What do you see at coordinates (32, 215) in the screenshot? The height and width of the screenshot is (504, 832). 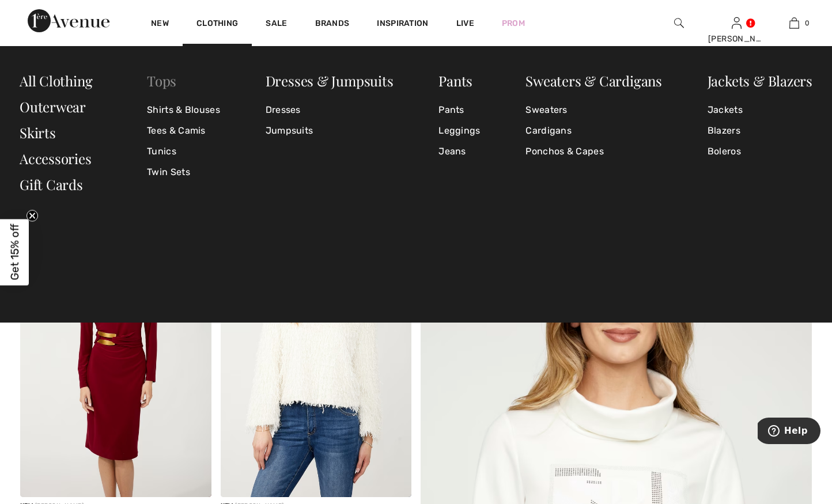 I see `button: Close teaser` at bounding box center [32, 215].